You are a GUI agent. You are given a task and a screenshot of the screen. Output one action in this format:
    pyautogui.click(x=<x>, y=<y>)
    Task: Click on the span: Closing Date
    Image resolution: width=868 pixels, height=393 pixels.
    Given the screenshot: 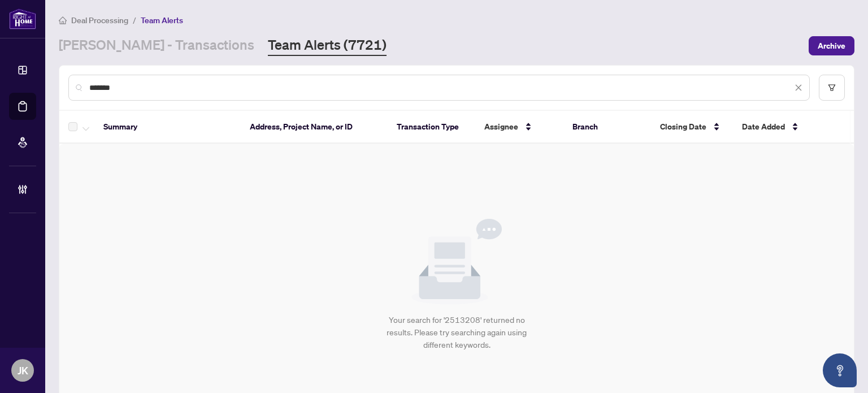 What is the action you would take?
    pyautogui.click(x=683, y=127)
    